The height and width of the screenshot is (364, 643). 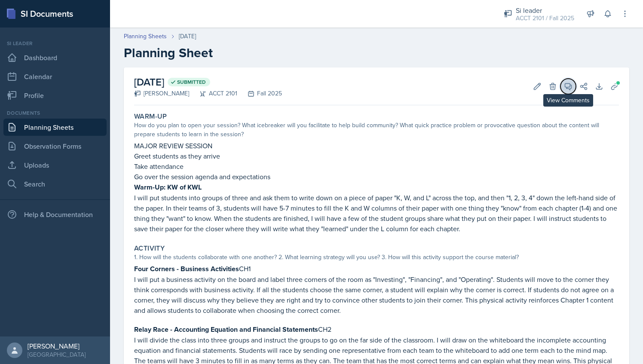 I want to click on p: Take attendance, so click(x=377, y=166).